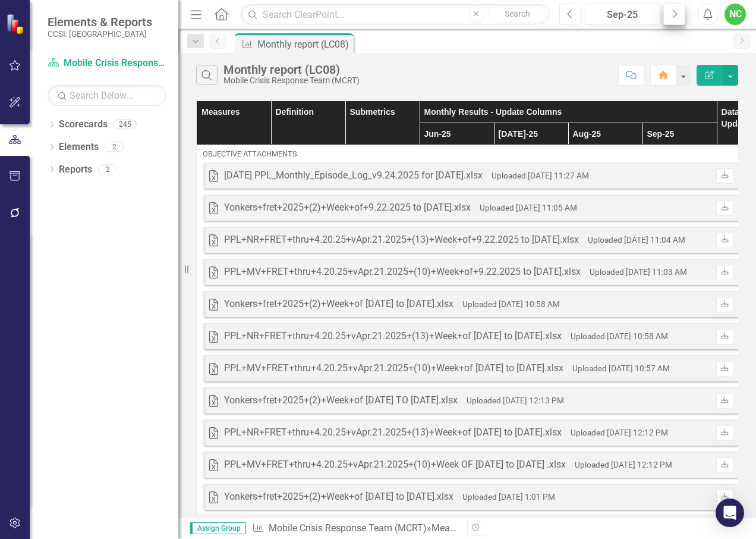 The width and height of the screenshot is (756, 539). What do you see at coordinates (735, 15) in the screenshot?
I see `button: NC` at bounding box center [735, 15].